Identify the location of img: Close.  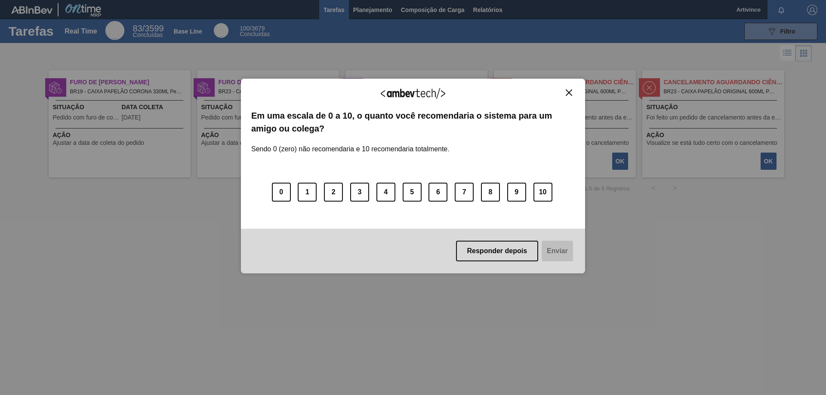
(568, 92).